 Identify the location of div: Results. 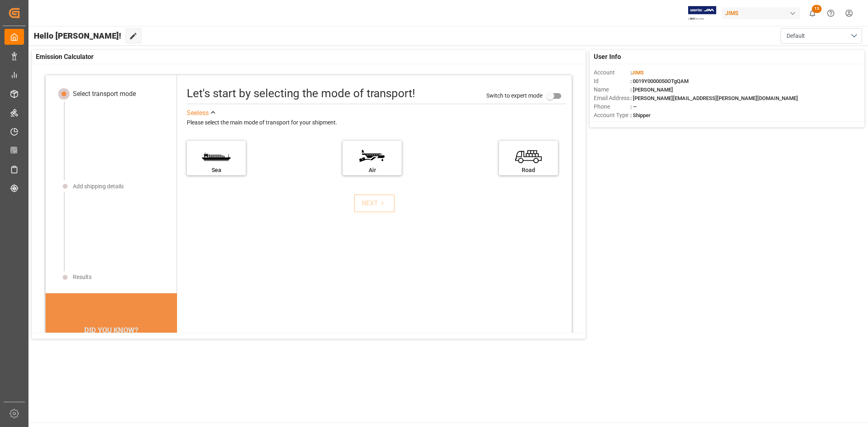
(82, 277).